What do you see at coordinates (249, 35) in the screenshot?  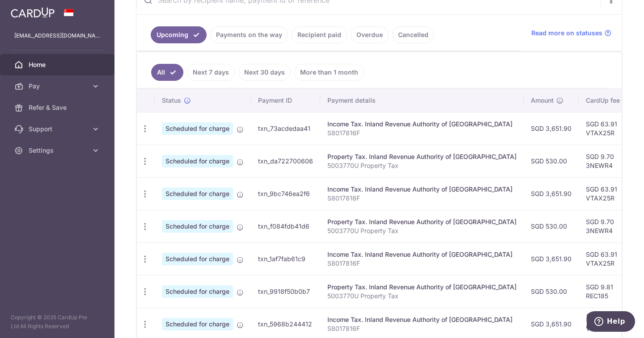 I see `a: Payments on the way` at bounding box center [249, 35].